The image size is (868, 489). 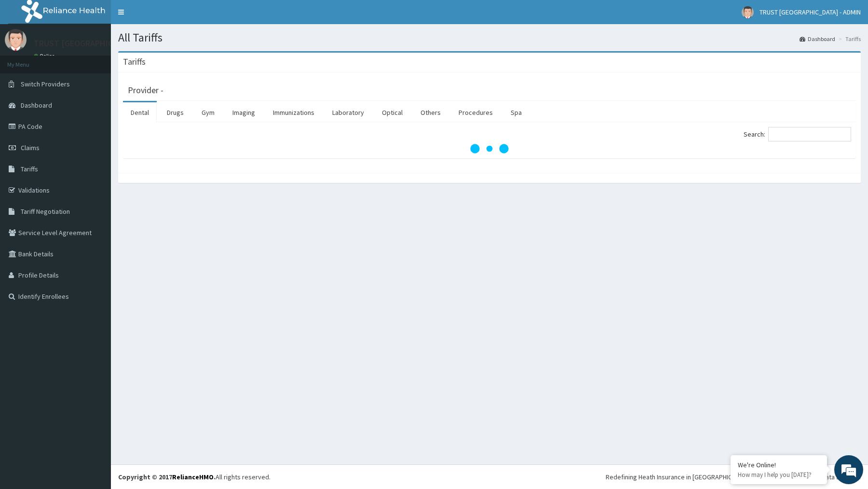 What do you see at coordinates (243, 113) in the screenshot?
I see `a: Imaging` at bounding box center [243, 113].